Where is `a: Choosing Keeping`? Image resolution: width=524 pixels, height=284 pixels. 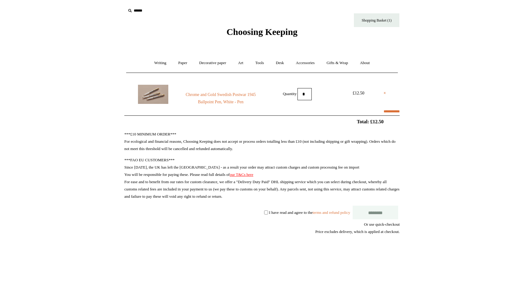 a: Choosing Keeping is located at coordinates (262, 34).